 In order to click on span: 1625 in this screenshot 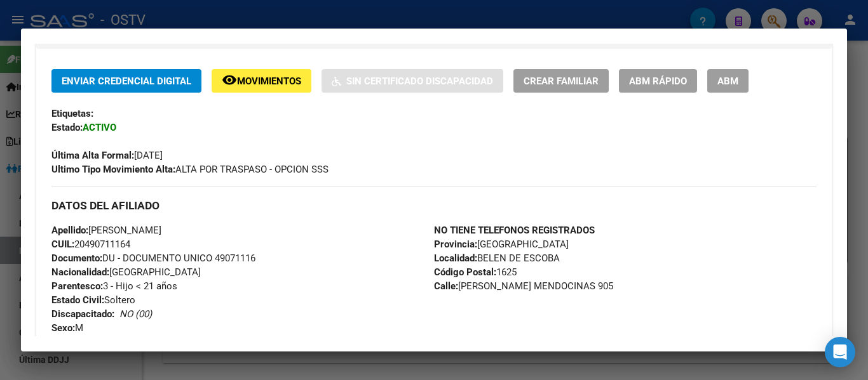, I will do `click(475, 273)`.